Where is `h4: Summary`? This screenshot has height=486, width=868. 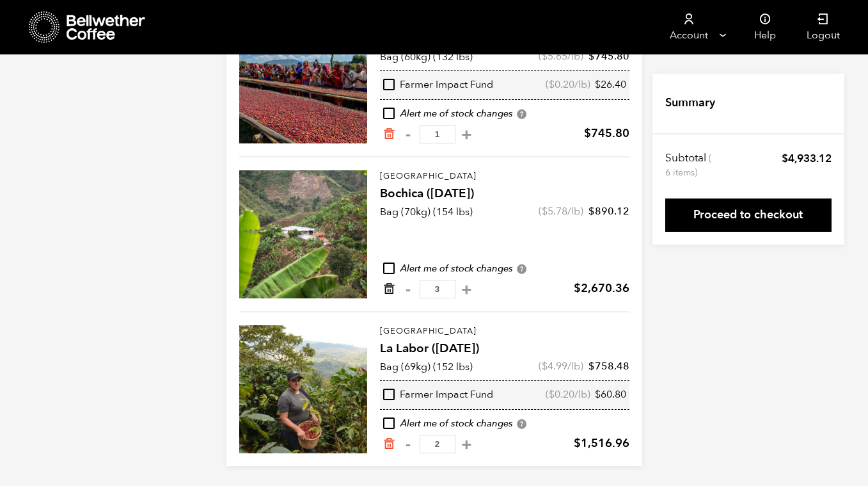
h4: Summary is located at coordinates (690, 103).